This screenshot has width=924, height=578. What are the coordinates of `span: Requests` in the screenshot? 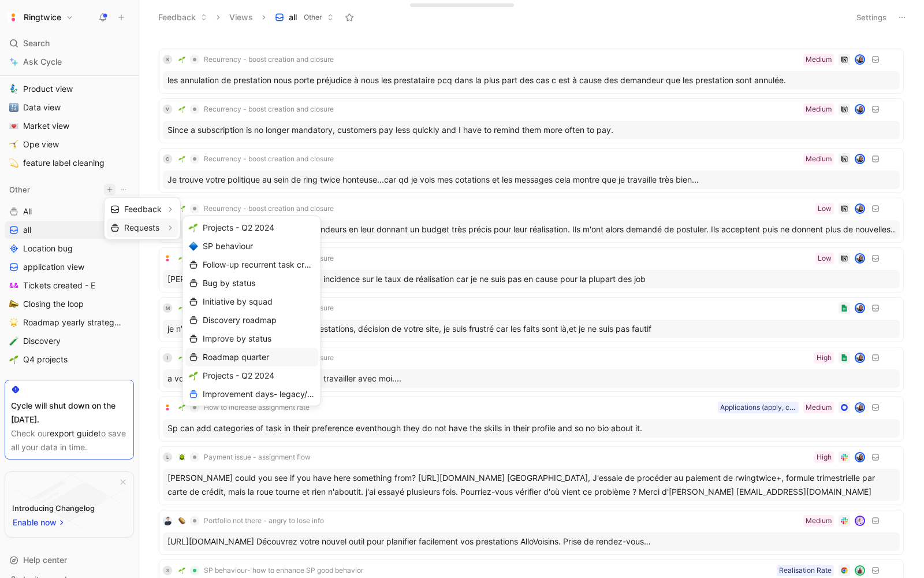 It's located at (141, 227).